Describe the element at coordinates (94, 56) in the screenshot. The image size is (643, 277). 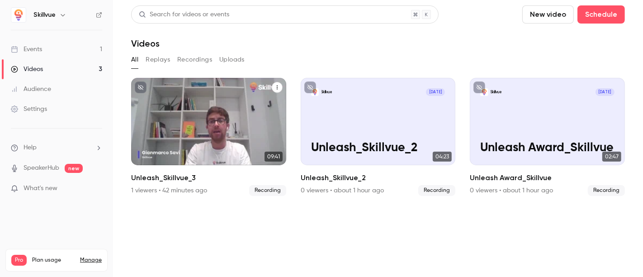
I see `img: tab_keywords_by_traffic_grey.svg` at that location.